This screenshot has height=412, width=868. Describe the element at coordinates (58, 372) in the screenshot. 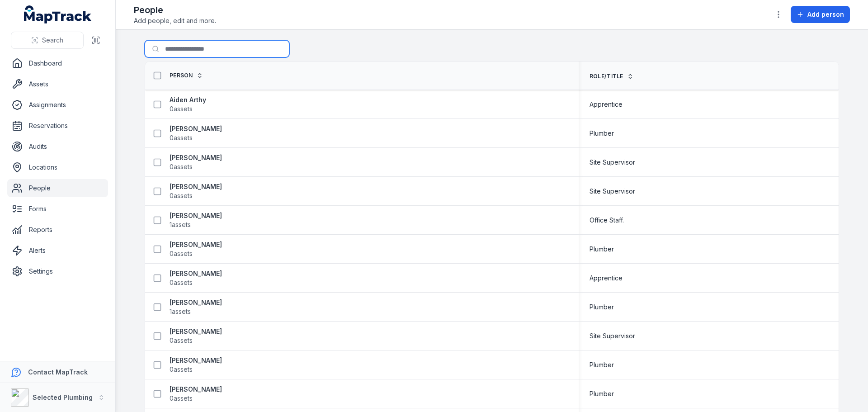

I see `strong: Contact MapTrack` at that location.